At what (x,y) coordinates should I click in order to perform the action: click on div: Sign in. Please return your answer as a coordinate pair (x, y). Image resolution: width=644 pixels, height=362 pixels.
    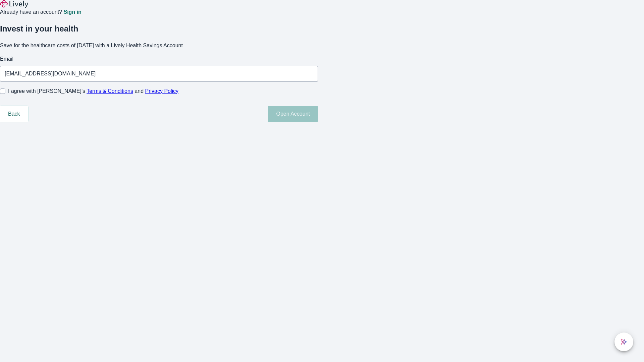
    Looking at the image, I should click on (72, 12).